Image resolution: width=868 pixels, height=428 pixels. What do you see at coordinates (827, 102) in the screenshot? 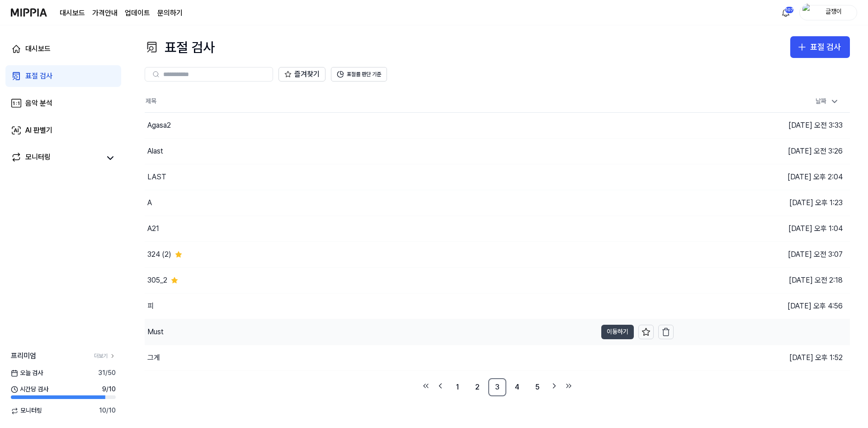
I see `div: 날짜` at bounding box center [827, 102].